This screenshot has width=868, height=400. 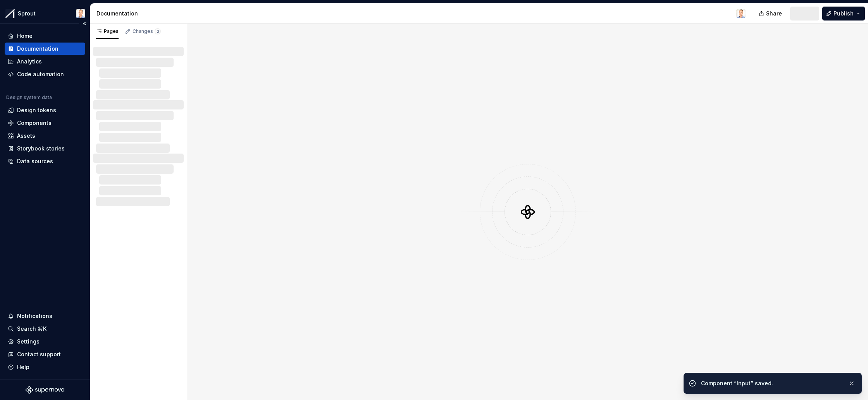 What do you see at coordinates (85, 24) in the screenshot?
I see `button: Collapse sidebar` at bounding box center [85, 24].